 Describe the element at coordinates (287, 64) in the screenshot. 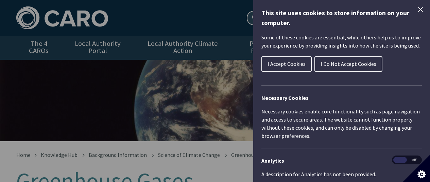

I see `span: I Accept Cookies` at that location.